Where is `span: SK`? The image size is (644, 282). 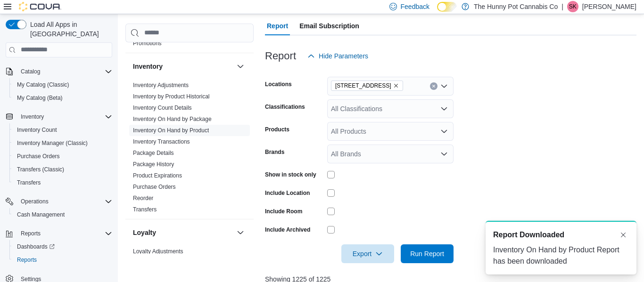 span: SK is located at coordinates (573, 7).